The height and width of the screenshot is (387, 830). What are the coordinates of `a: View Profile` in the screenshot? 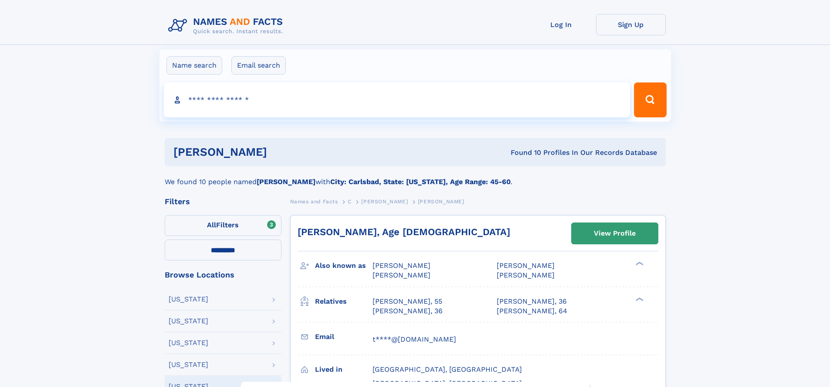 It's located at (615, 233).